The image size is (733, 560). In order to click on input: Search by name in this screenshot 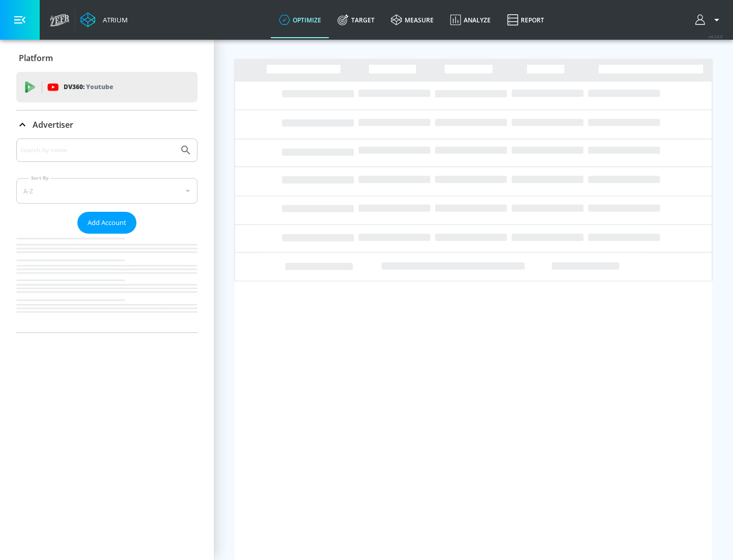, I will do `click(97, 150)`.